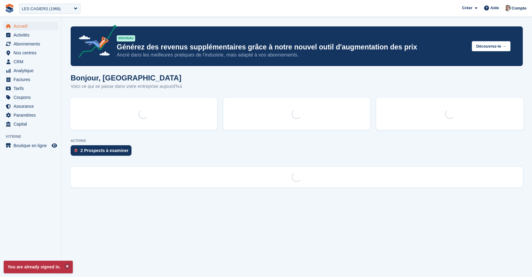 This screenshot has width=532, height=277. Describe the element at coordinates (54, 146) in the screenshot. I see `a: Boutique d'aperçu` at that location.